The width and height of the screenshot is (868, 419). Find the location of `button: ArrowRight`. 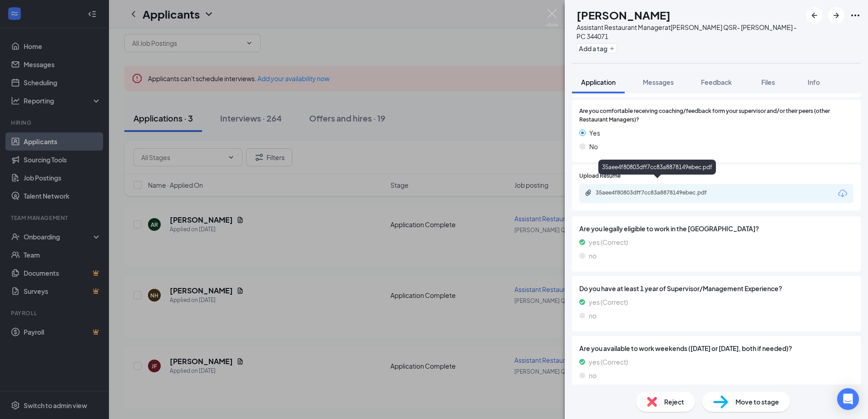

button: ArrowRight is located at coordinates (836, 15).